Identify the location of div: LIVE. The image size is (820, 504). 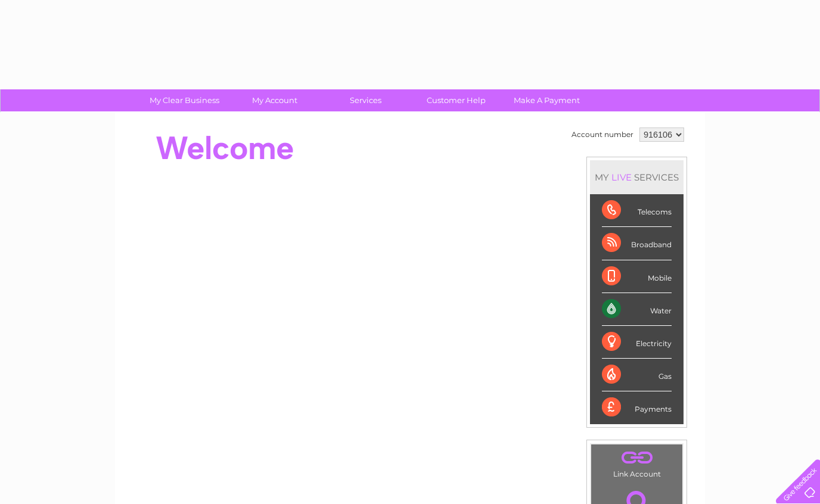
(622, 177).